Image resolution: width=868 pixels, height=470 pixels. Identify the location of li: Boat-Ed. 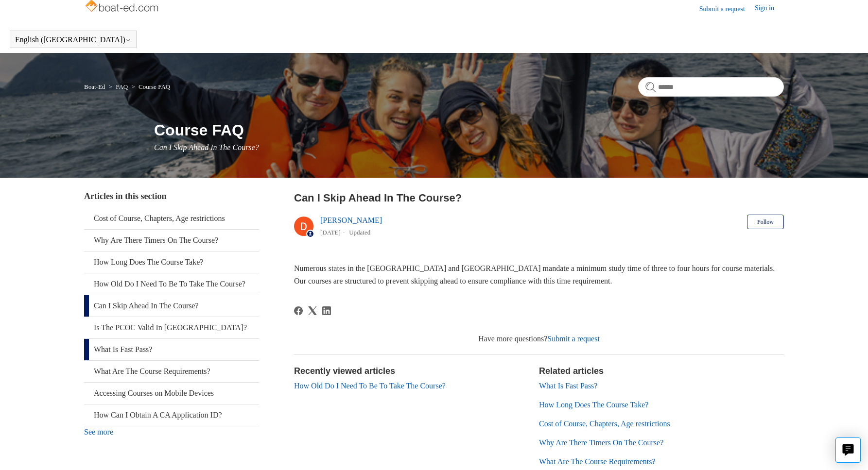
(95, 87).